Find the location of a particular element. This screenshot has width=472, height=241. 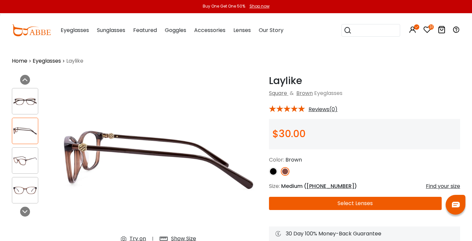

span: $30.00 is located at coordinates (289, 133).